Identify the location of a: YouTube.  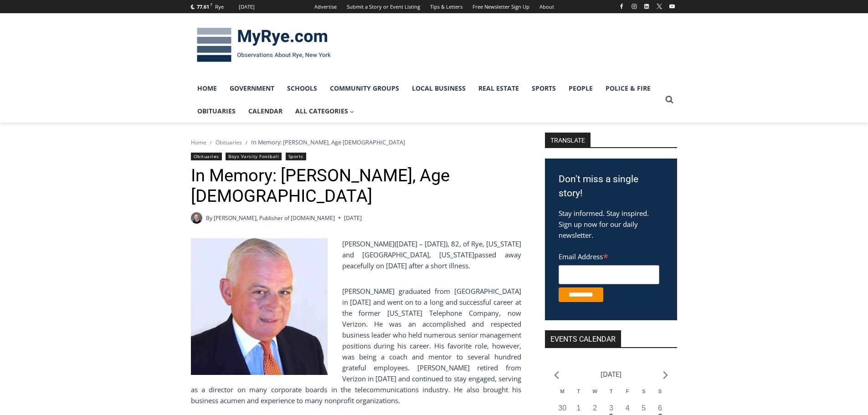
(672, 6).